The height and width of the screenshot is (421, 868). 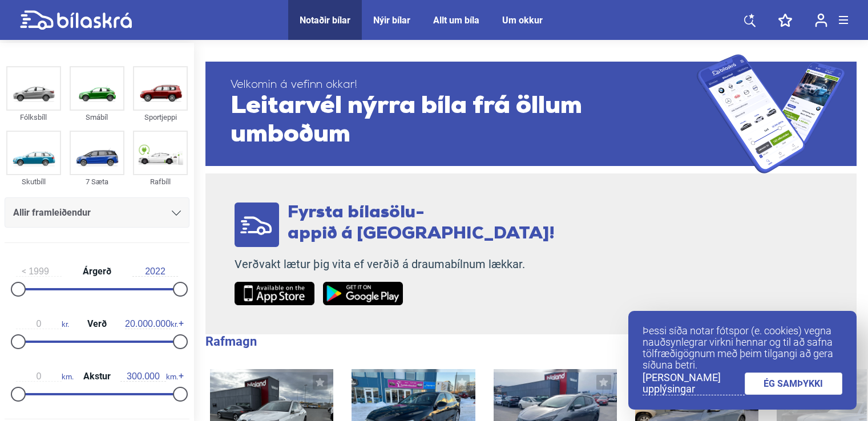 What do you see at coordinates (456, 20) in the screenshot?
I see `div: Allt um bíla` at bounding box center [456, 20].